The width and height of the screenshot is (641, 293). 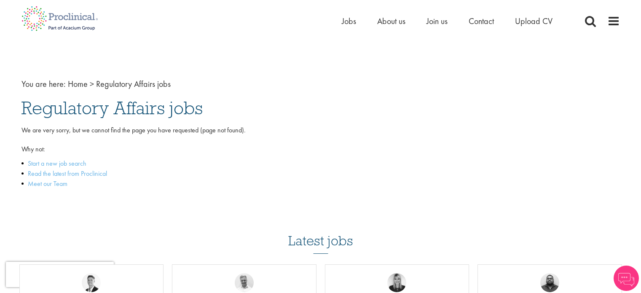 I want to click on a: Joshua Bye, so click(x=244, y=283).